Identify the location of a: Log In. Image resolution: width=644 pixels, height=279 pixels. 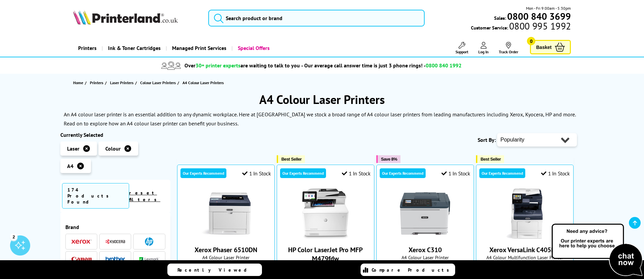
(484, 48).